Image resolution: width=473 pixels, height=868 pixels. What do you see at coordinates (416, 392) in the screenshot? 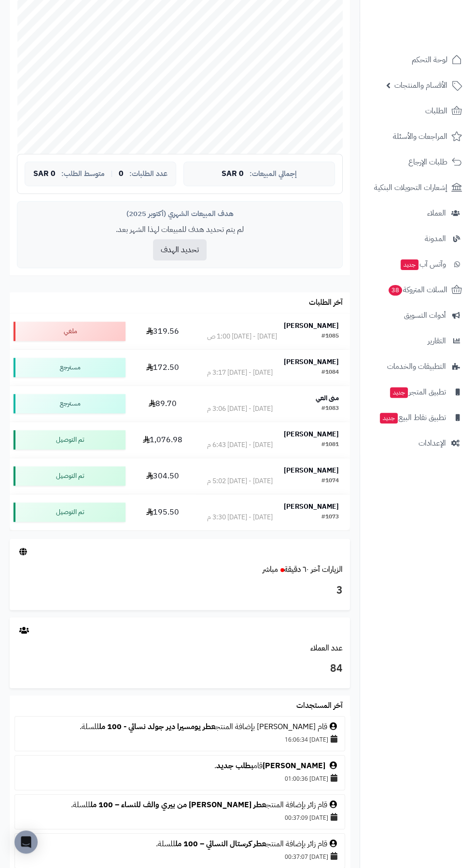
I see `a: تطبيق المتجرجديد` at bounding box center [416, 392].